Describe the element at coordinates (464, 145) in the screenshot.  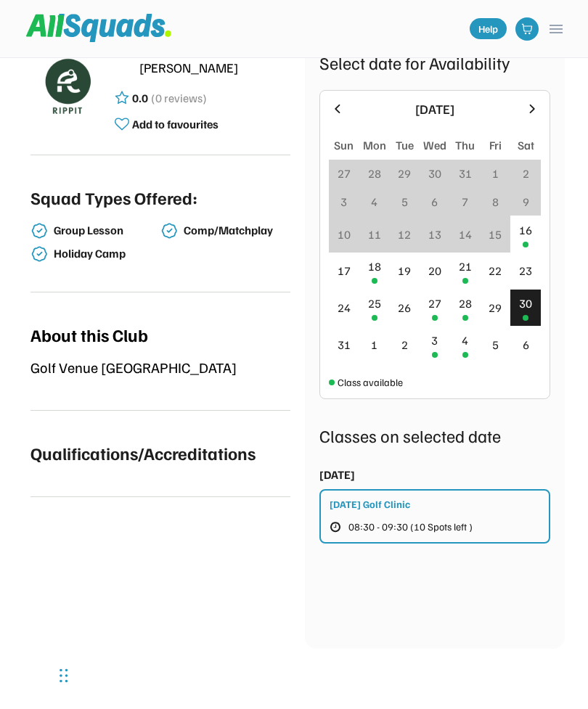
I see `div: Thu` at that location.